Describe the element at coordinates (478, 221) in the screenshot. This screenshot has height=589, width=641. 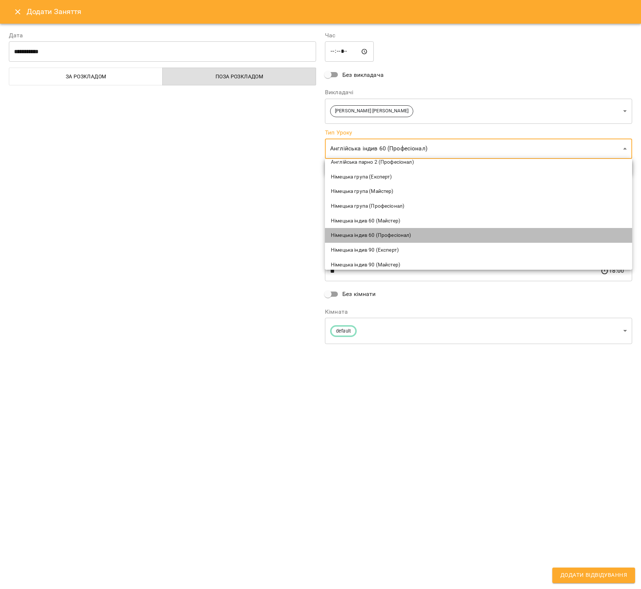
I see `span: Німецька індив 60 (Майстер)` at that location.